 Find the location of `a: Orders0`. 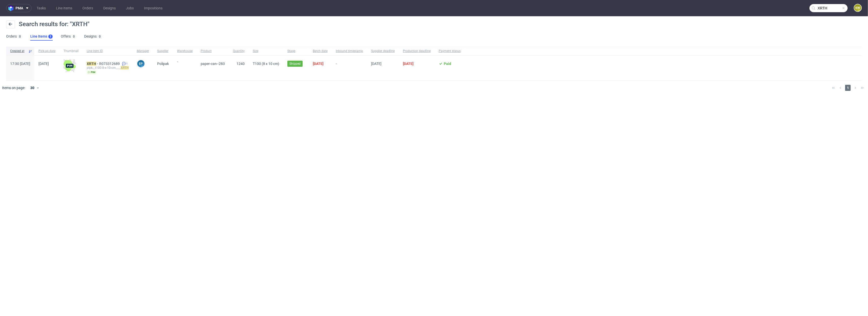

a: Orders0 is located at coordinates (14, 36).